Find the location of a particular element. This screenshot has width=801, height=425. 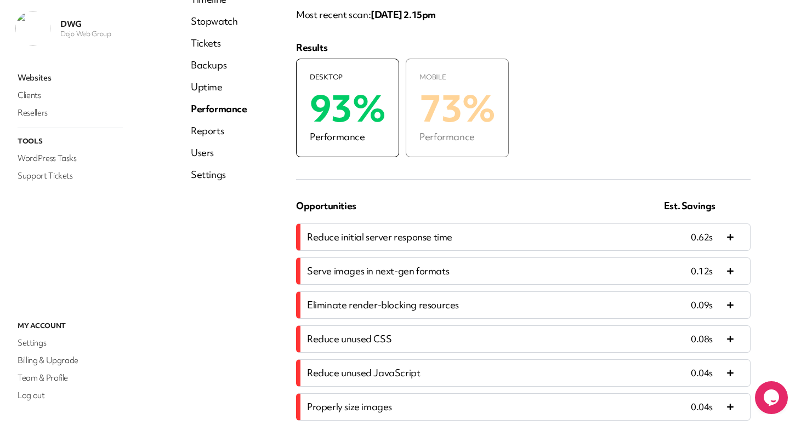

a: Backups is located at coordinates (219, 65).